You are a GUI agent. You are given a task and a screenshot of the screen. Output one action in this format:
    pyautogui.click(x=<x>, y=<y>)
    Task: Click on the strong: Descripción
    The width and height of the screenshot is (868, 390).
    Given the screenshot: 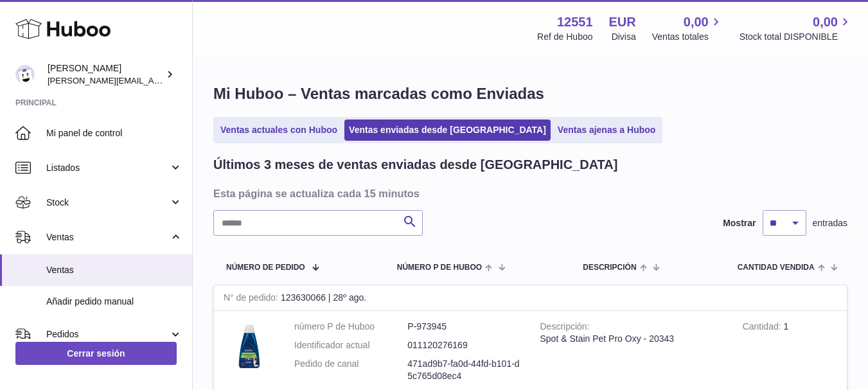 What is the action you would take?
    pyautogui.click(x=564, y=328)
    